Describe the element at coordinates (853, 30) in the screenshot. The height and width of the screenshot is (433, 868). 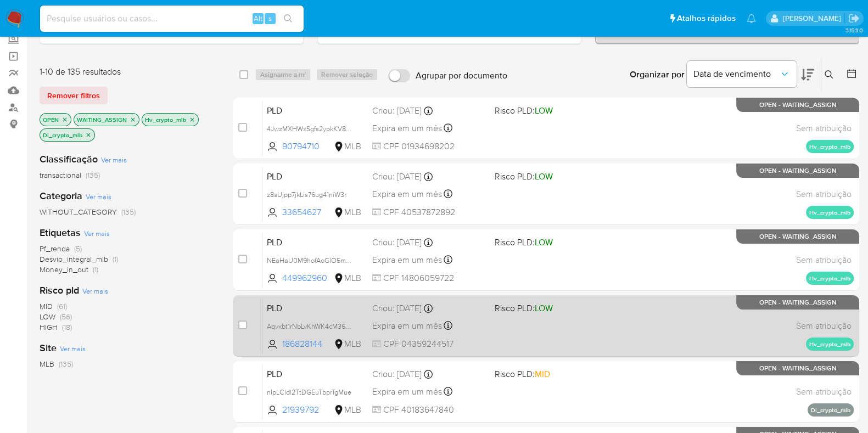
I see `span: 3.153.0` at that location.